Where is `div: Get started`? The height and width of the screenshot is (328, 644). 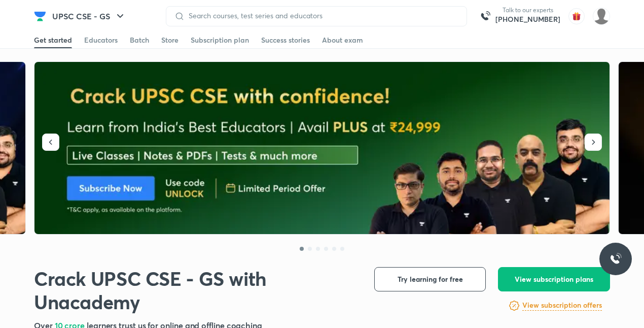
div: Get started is located at coordinates (53, 40).